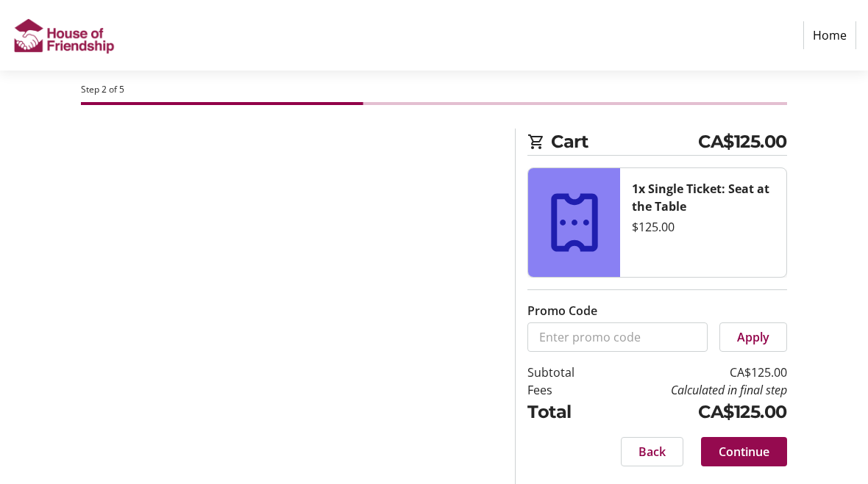 This screenshot has width=868, height=484. What do you see at coordinates (830, 35) in the screenshot?
I see `a: Home` at bounding box center [830, 35].